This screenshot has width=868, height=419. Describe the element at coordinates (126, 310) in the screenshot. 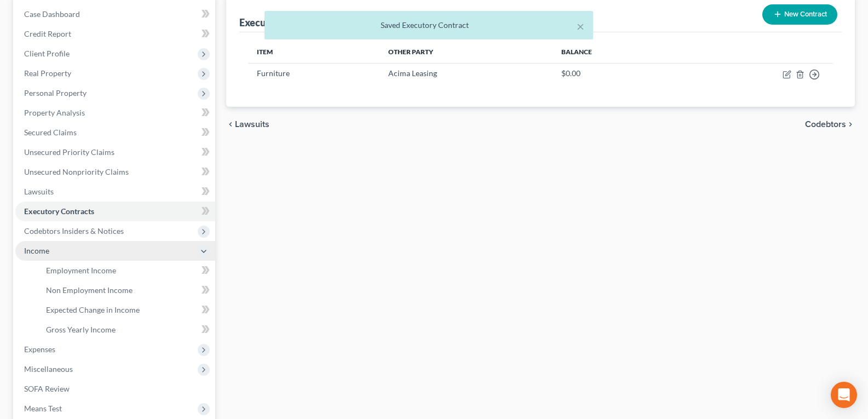

I see `a: Expected Change in Income` at that location.